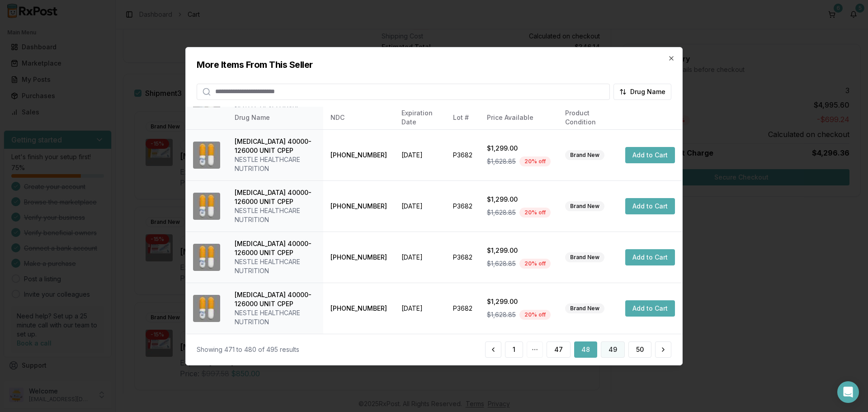 The height and width of the screenshot is (412, 868). I want to click on span: Drug Name, so click(647, 91).